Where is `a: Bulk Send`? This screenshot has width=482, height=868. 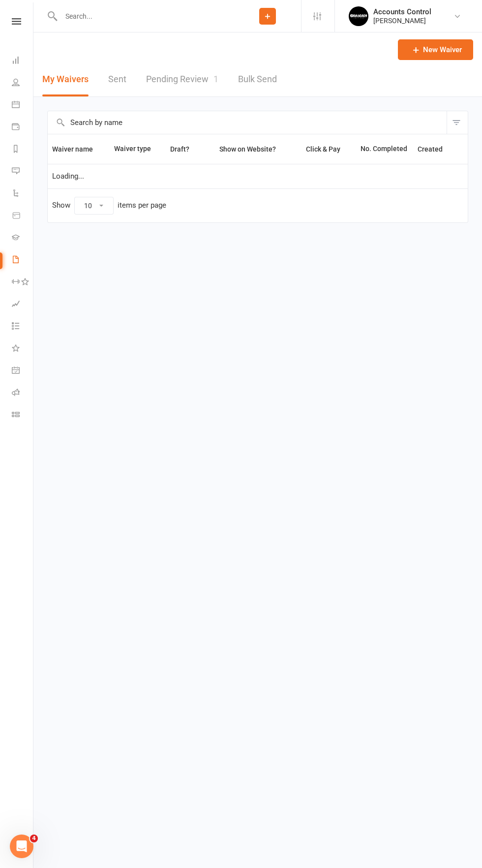
a: Bulk Send is located at coordinates (257, 80).